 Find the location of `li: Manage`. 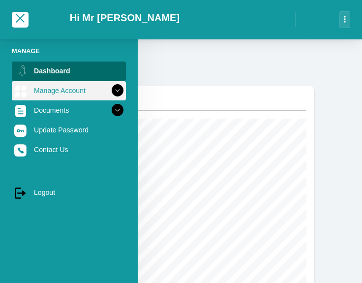

li: Manage is located at coordinates (69, 51).